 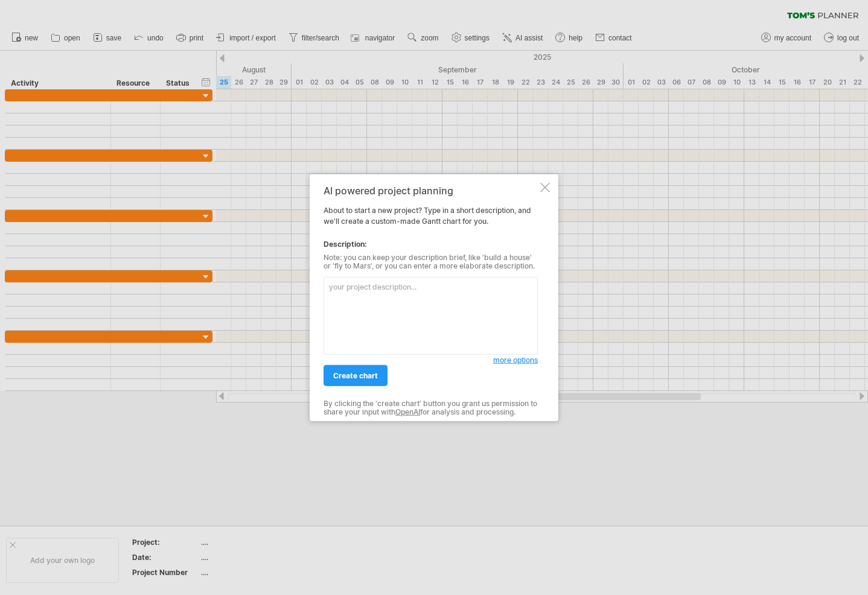 I want to click on a: more options, so click(x=516, y=360).